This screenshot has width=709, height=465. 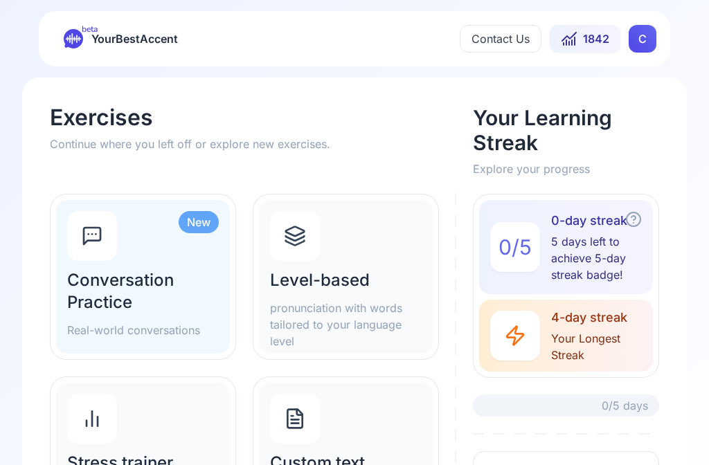 What do you see at coordinates (596, 221) in the screenshot?
I see `span: 0-day streak` at bounding box center [596, 221].